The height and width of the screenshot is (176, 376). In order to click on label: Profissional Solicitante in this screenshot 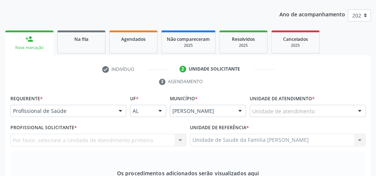, I will do `click(43, 128)`.